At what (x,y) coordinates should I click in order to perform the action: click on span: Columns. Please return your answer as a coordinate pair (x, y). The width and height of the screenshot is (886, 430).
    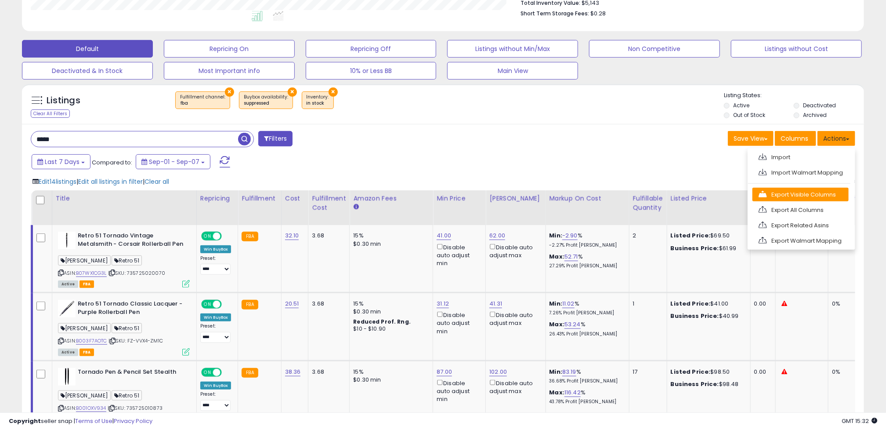
    Looking at the image, I should click on (795, 138).